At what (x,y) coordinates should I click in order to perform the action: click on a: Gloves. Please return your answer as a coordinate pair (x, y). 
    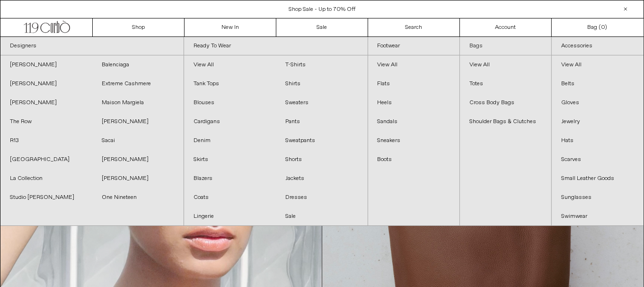
    Looking at the image, I should click on (597, 102).